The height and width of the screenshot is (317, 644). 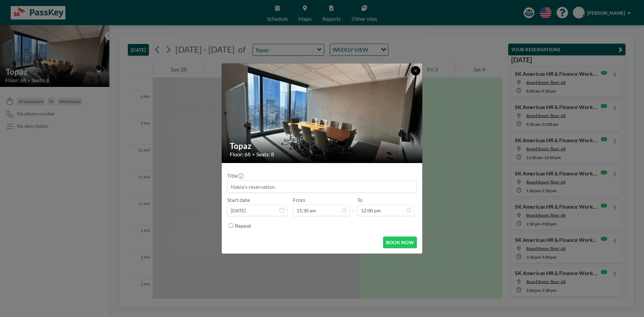 What do you see at coordinates (240, 154) in the screenshot?
I see `span: Floor: 68` at bounding box center [240, 154].